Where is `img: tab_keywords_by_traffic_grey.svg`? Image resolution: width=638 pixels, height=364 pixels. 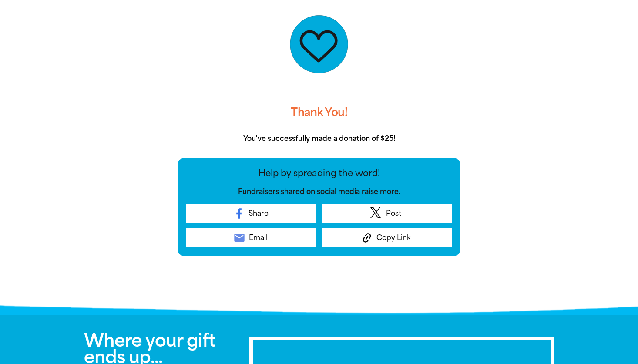 img: tab_keywords_by_traffic_grey.svg is located at coordinates (90, 54).